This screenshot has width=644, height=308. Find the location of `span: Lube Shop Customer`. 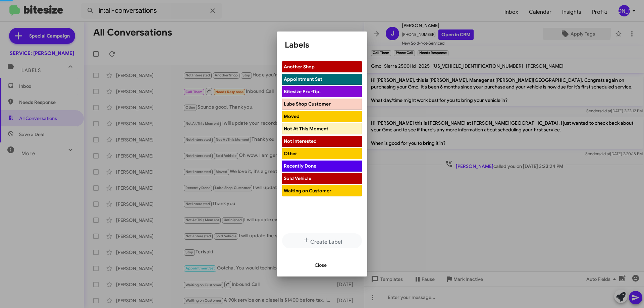

span: Lube Shop Customer is located at coordinates (307, 104).